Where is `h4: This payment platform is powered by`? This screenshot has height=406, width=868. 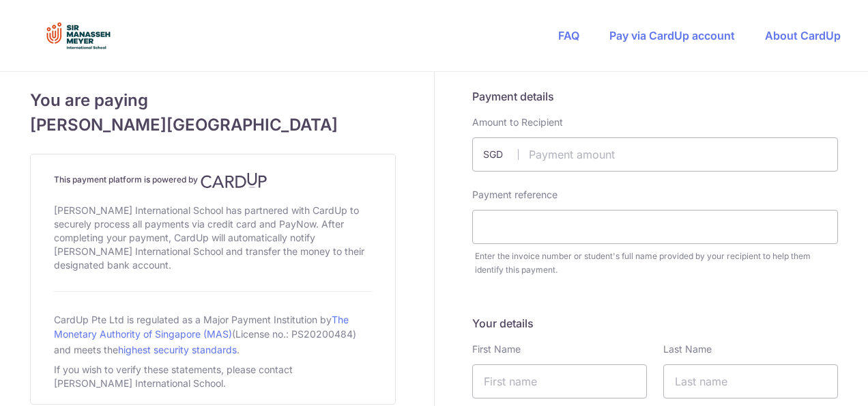 h4: This payment platform is powered by is located at coordinates (212, 180).